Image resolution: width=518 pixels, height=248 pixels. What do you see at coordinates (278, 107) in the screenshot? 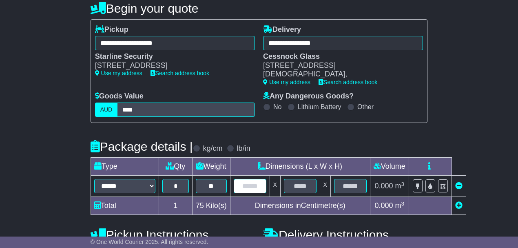
I see `label: No` at bounding box center [278, 107].